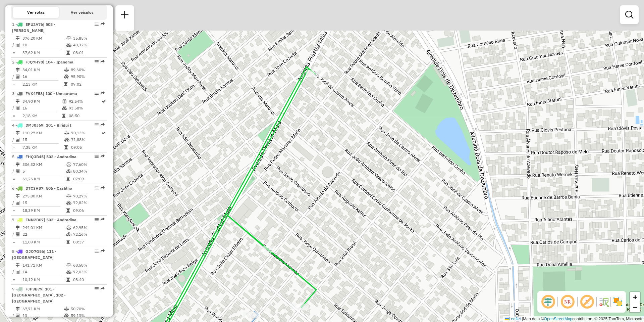 The height and width of the screenshot is (322, 644). Describe the element at coordinates (44, 165) in the screenshot. I see `td: 306,32 KM` at that location.